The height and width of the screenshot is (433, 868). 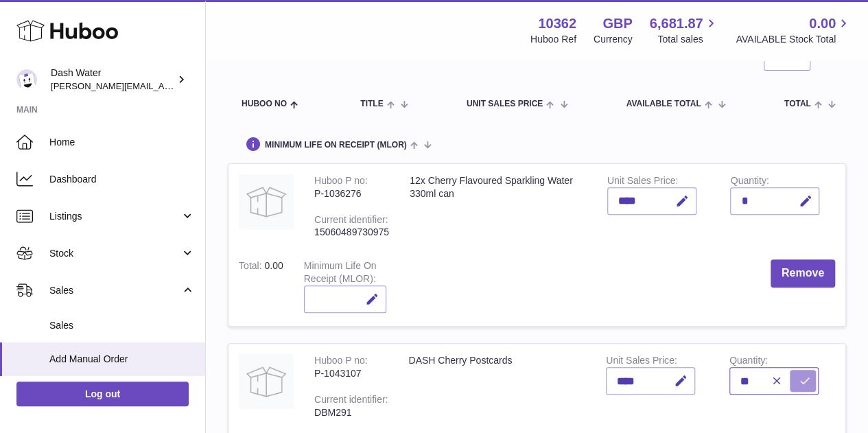 I want to click on span: AVAILABLE Total, so click(x=663, y=103).